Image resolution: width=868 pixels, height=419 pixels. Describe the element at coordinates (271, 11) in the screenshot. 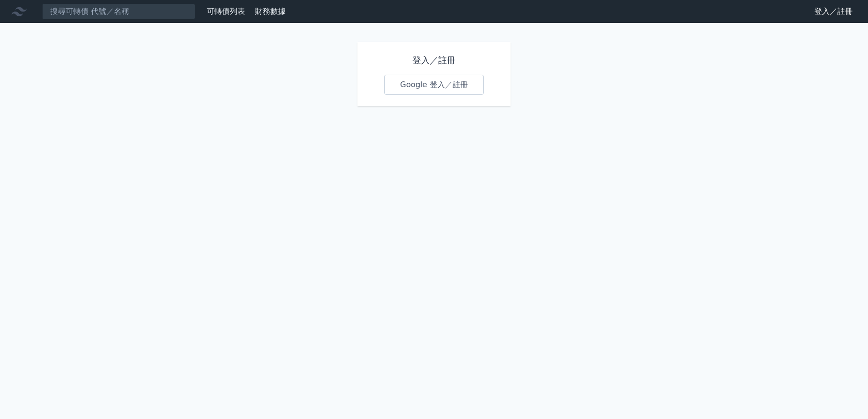

I see `a: 財務數據` at that location.